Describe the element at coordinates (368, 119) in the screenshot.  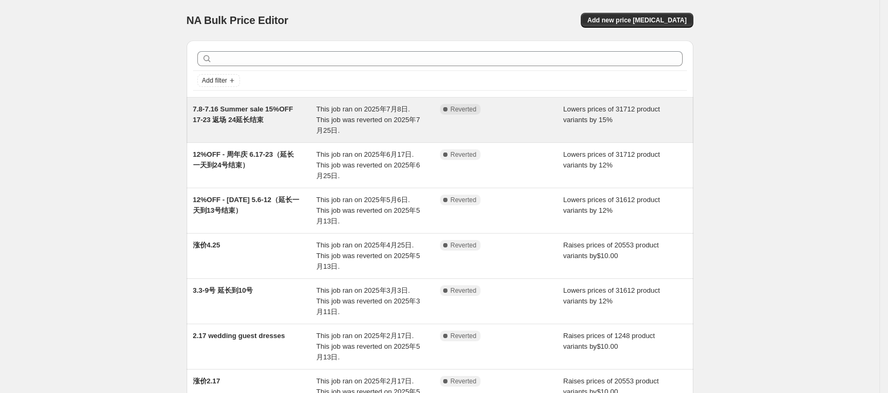
I see `span: This job ran on 2025年7月8日. This job was reverted on 2025年7月25日.` at that location.